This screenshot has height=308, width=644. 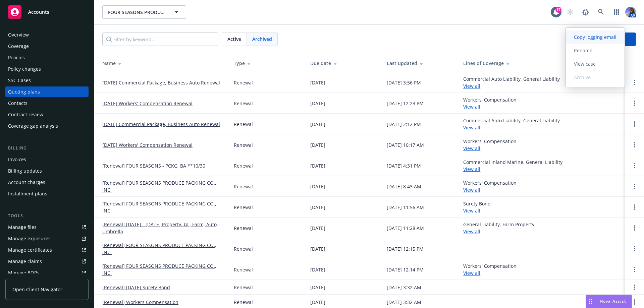 What do you see at coordinates (262, 39) in the screenshot?
I see `span: Archived` at bounding box center [262, 39].